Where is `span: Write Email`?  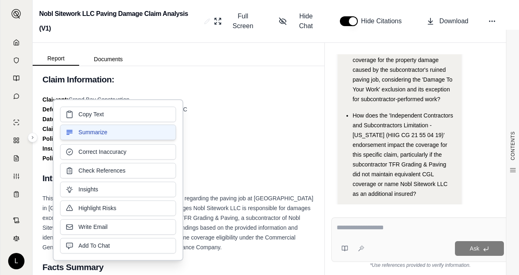 span: Write Email is located at coordinates (93, 227).